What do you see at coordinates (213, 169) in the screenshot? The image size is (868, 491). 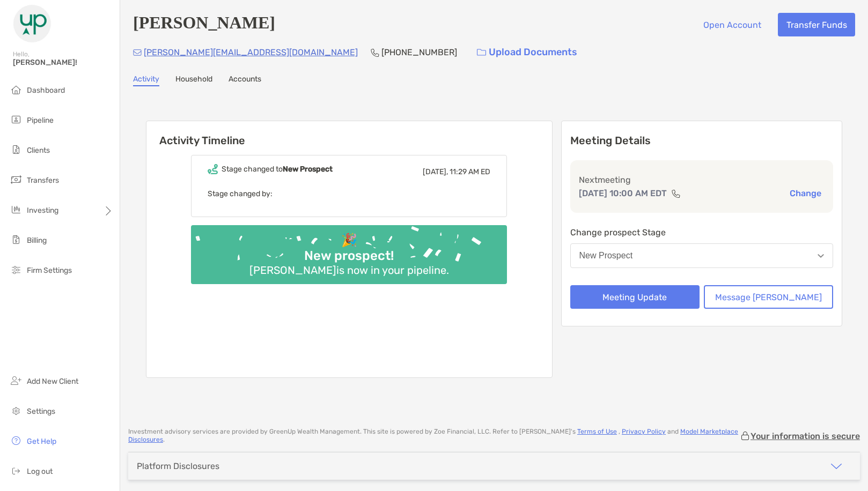 I see `img: Event icon` at bounding box center [213, 169].